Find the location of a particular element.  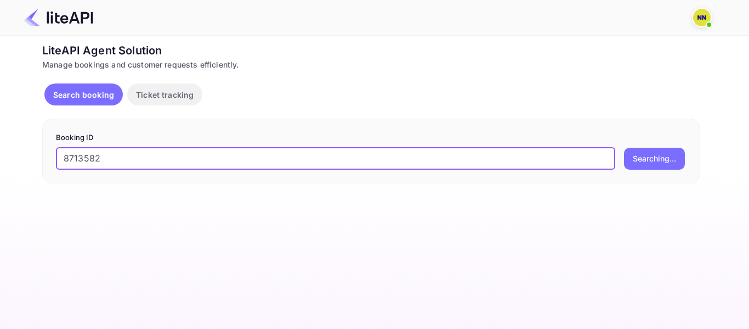

div: LiteAPI Agent Solution is located at coordinates (371, 50).